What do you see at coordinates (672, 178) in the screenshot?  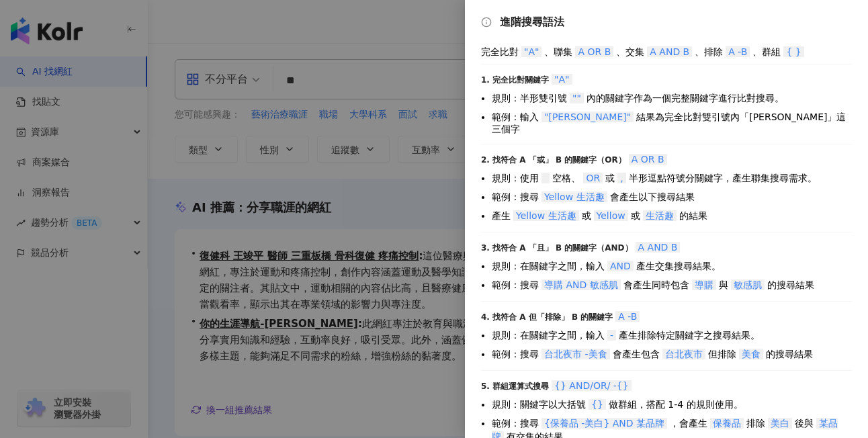 I see `li: 規則：使用 空格、 或 半形逗點符號分關鍵字，產生聯集搜尋需求。` at bounding box center [672, 178].